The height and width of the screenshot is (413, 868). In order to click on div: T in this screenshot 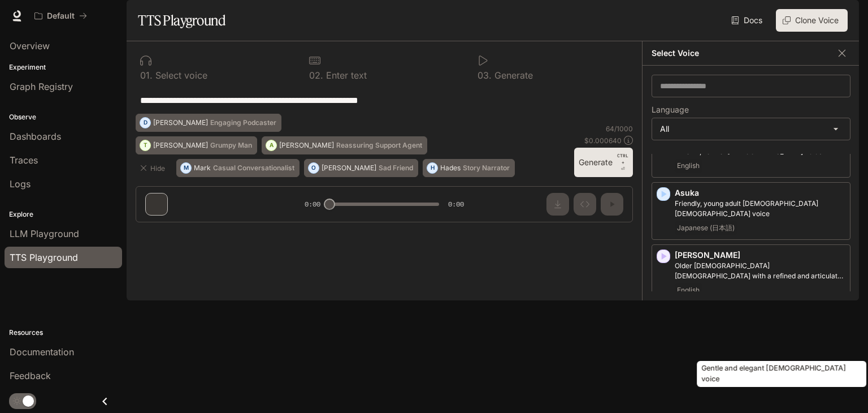, I will do `click(146, 146)`.